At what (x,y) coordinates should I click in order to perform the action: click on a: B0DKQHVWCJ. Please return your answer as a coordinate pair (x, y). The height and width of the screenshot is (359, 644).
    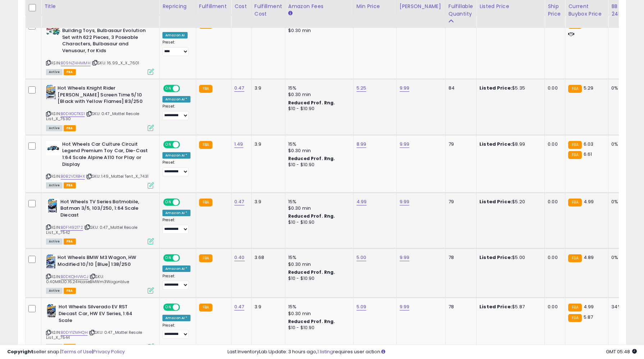
    Looking at the image, I should click on (74, 277).